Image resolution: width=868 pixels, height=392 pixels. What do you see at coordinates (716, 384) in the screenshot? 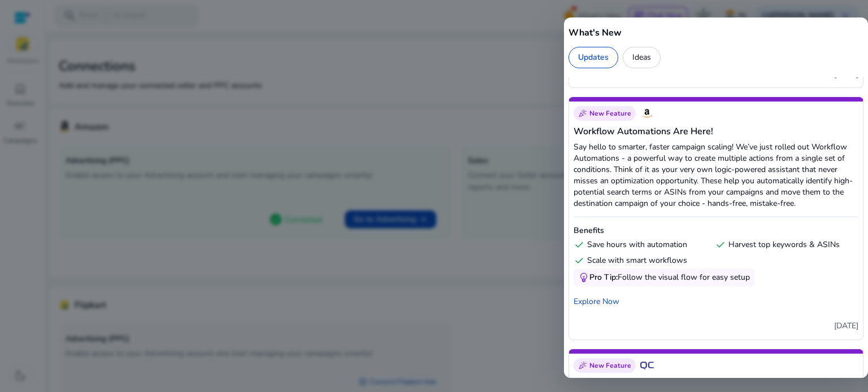
I see `h5: Quick Commerce Deep Dive` at bounding box center [716, 384].